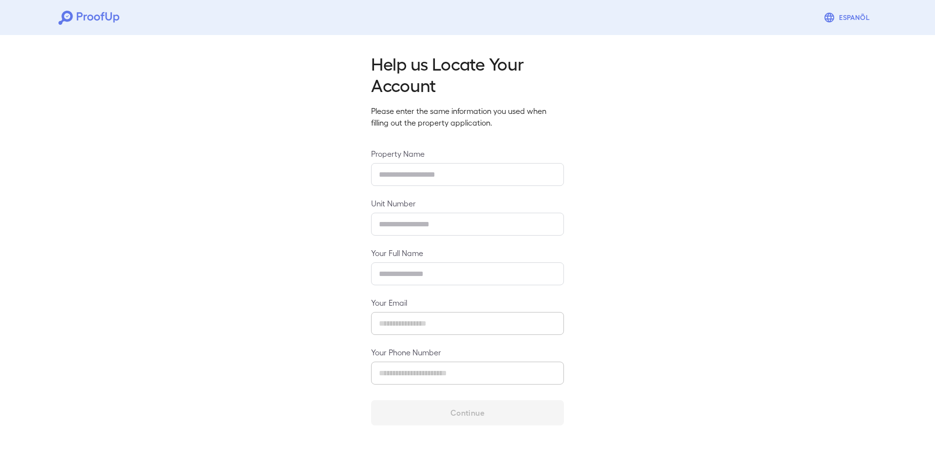 The width and height of the screenshot is (935, 460). I want to click on label: Your Email, so click(467, 302).